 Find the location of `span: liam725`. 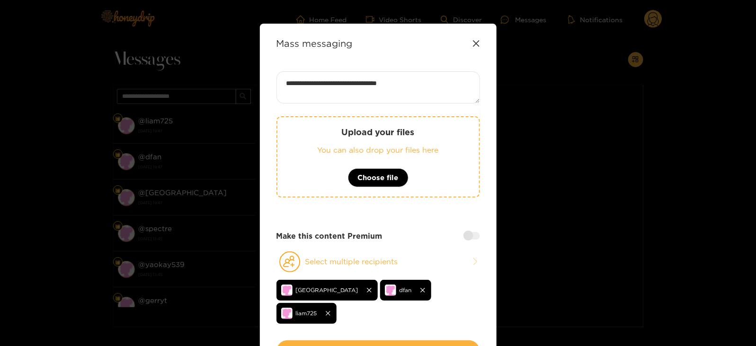

span: liam725 is located at coordinates (306, 313).